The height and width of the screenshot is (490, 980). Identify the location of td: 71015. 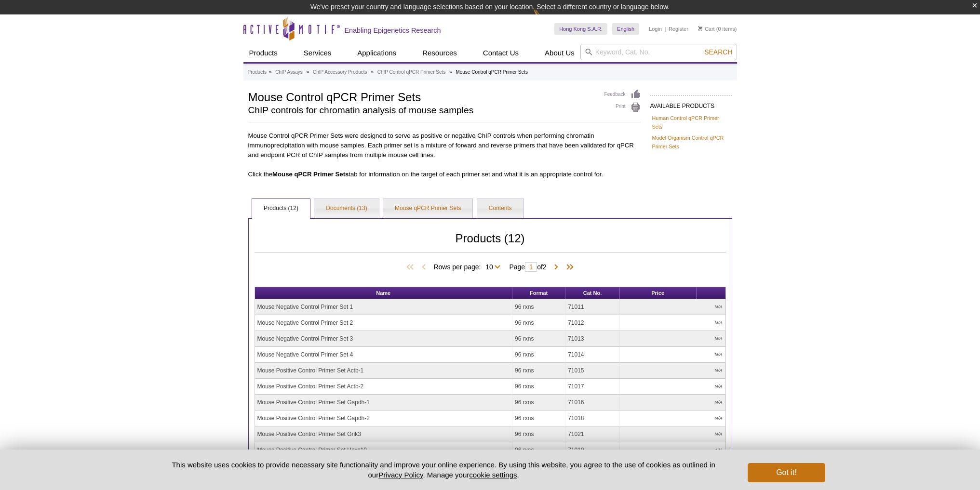
(593, 371).